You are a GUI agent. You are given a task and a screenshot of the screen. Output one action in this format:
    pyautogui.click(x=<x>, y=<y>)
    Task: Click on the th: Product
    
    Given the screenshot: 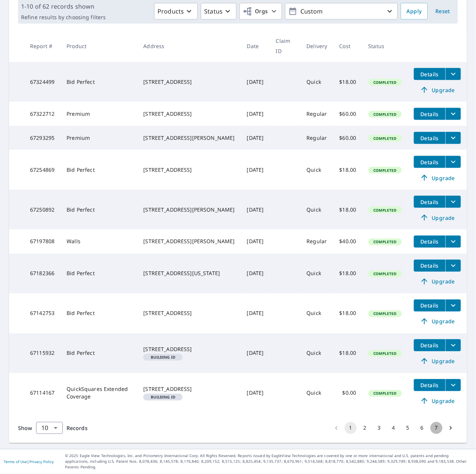 What is the action you would take?
    pyautogui.click(x=99, y=46)
    